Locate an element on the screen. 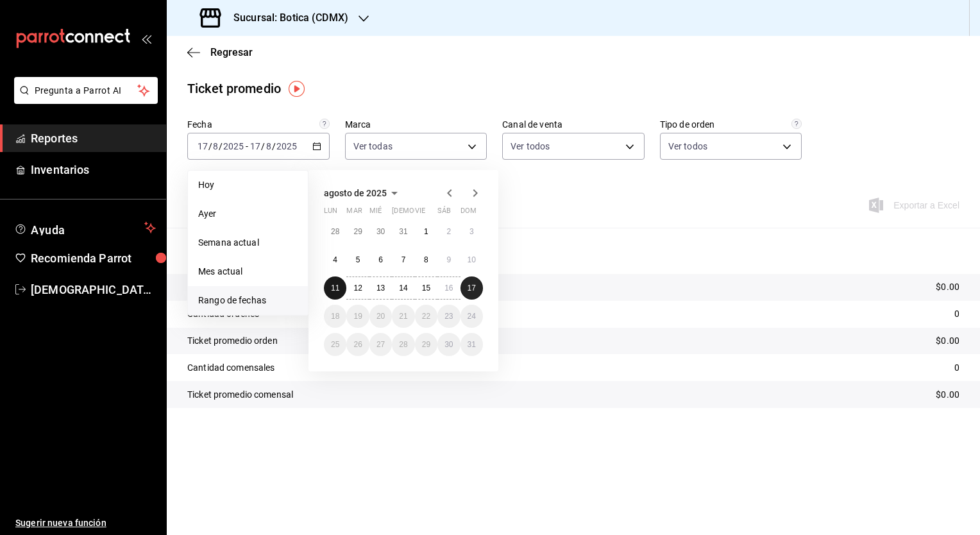 The width and height of the screenshot is (980, 535). abbr: 7 de agosto de 2025 is located at coordinates (403, 260).